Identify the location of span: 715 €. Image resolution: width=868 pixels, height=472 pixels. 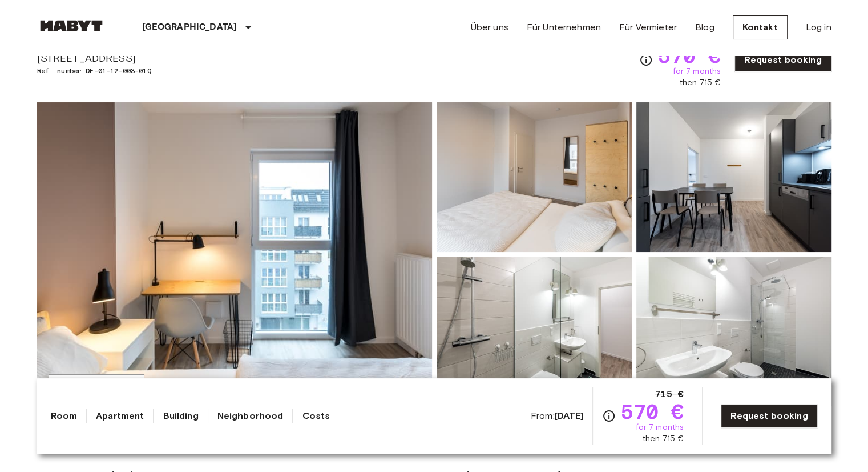
(669, 394).